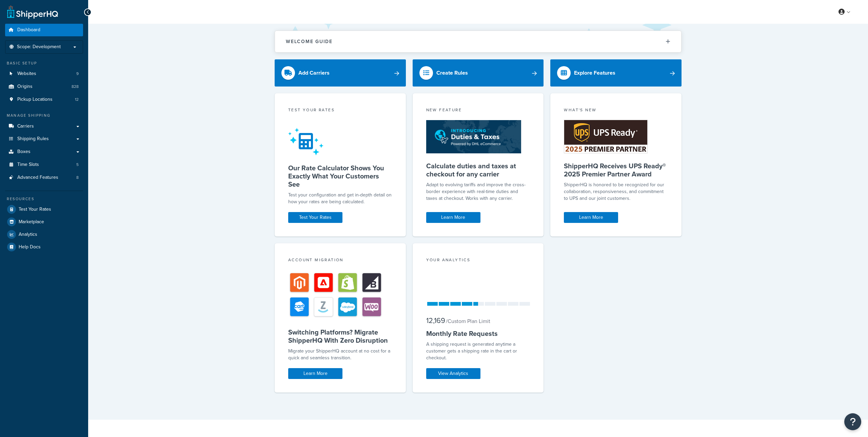 The image size is (868, 437). I want to click on span: Carriers, so click(26, 126).